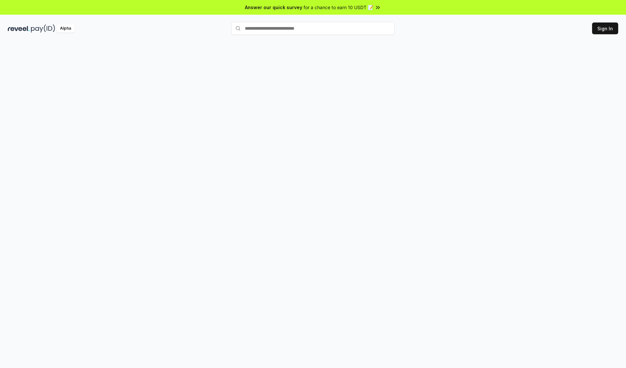 Image resolution: width=626 pixels, height=368 pixels. What do you see at coordinates (66, 28) in the screenshot?
I see `div: Alpha` at bounding box center [66, 28].